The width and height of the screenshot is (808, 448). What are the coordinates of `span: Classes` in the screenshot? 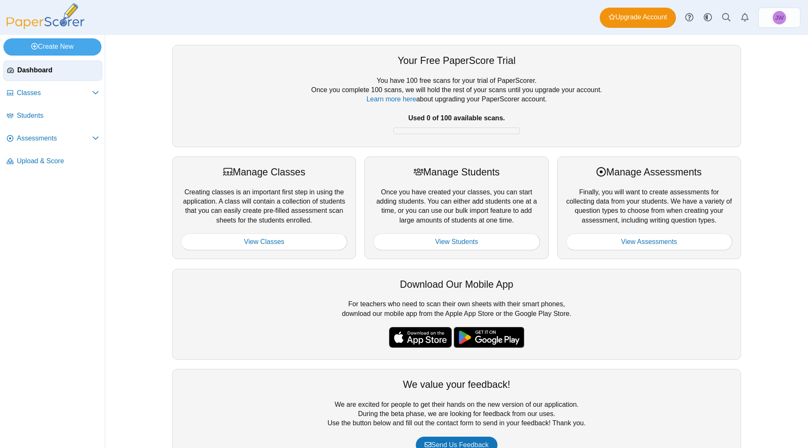 It's located at (54, 93).